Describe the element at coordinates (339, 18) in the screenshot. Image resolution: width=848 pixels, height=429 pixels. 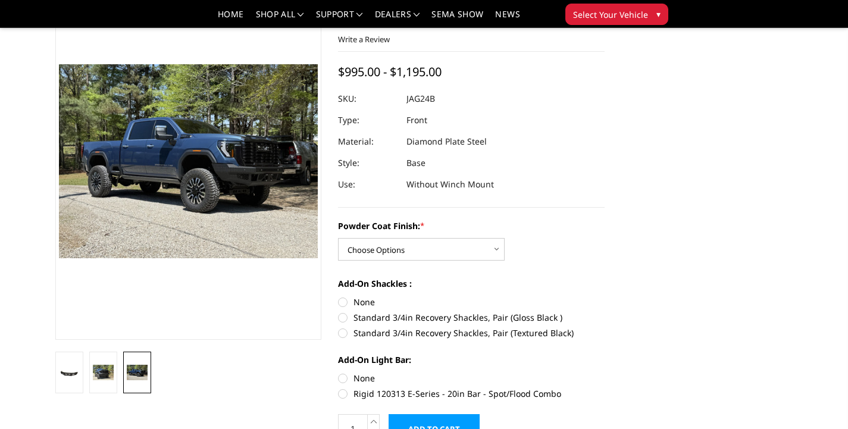
I see `a: Support` at that location.